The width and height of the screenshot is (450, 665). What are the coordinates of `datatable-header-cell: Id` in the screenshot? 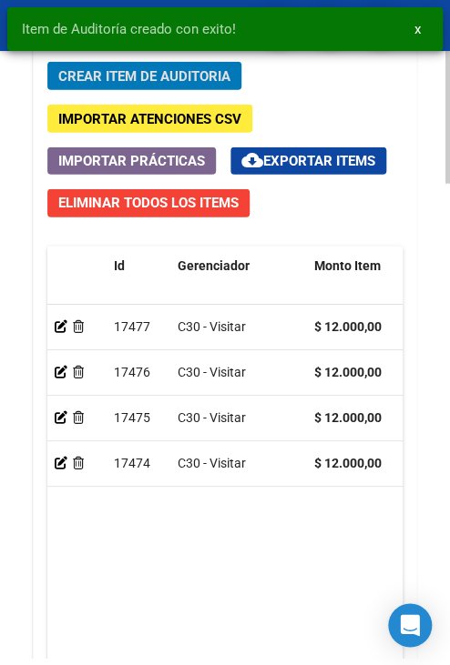 It's located at (138, 287).